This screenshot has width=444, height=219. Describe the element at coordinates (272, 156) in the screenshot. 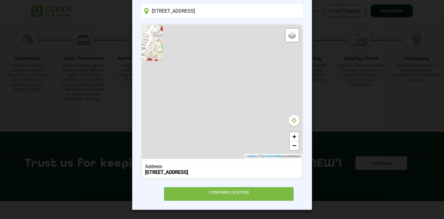

I see `a: OpenStreetMap` at that location.